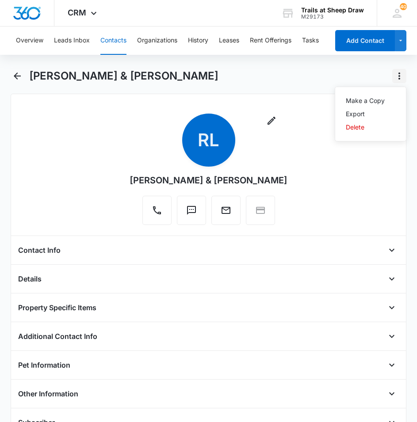 The height and width of the screenshot is (422, 417). I want to click on a: Email, so click(226, 213).